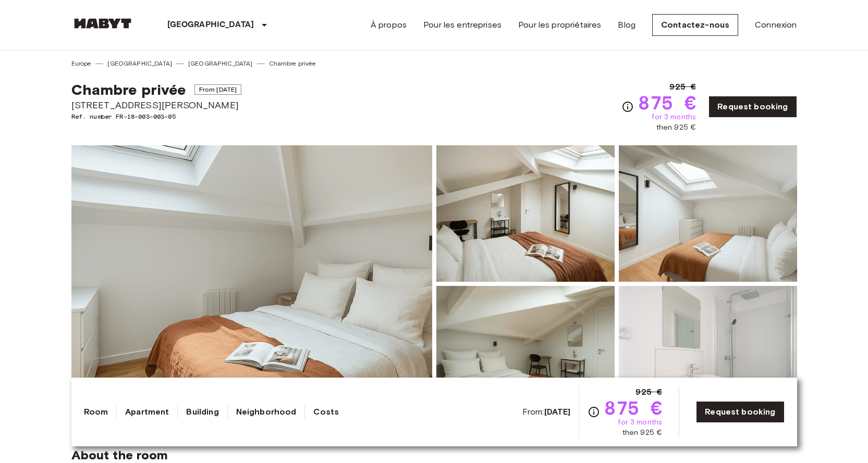 Image resolution: width=868 pixels, height=463 pixels. What do you see at coordinates (202, 412) in the screenshot?
I see `a: Building` at bounding box center [202, 412].